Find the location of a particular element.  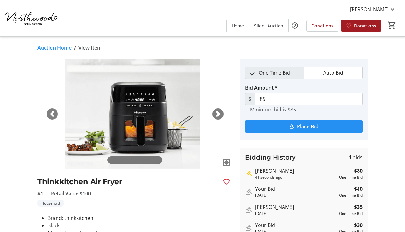

tr-hint: Minimum bid is $85 is located at coordinates (273, 110).